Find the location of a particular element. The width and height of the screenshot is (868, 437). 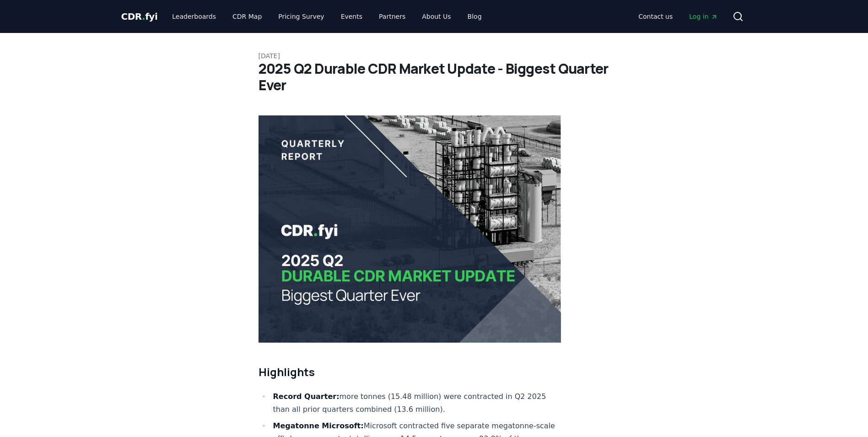

a: Blog is located at coordinates (474, 17).